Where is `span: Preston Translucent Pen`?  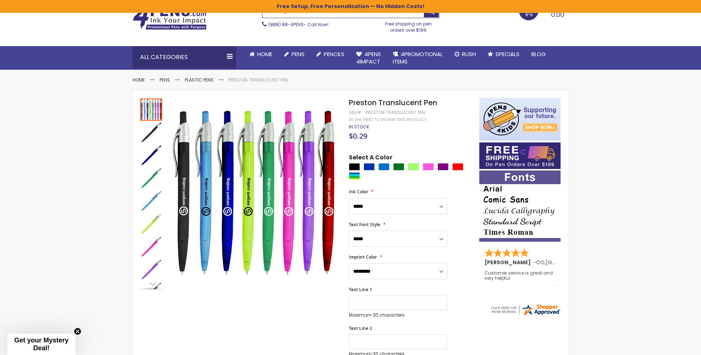
span: Preston Translucent Pen is located at coordinates (393, 103).